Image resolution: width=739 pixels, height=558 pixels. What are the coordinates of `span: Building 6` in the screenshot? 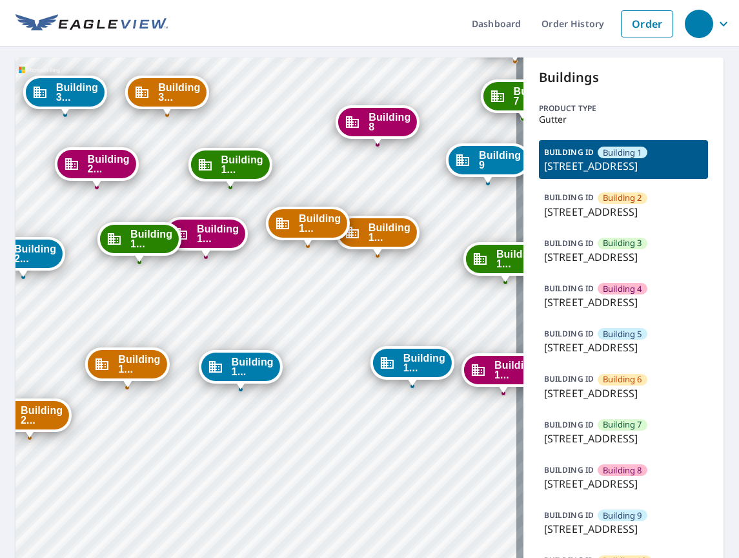 It's located at (622, 379).